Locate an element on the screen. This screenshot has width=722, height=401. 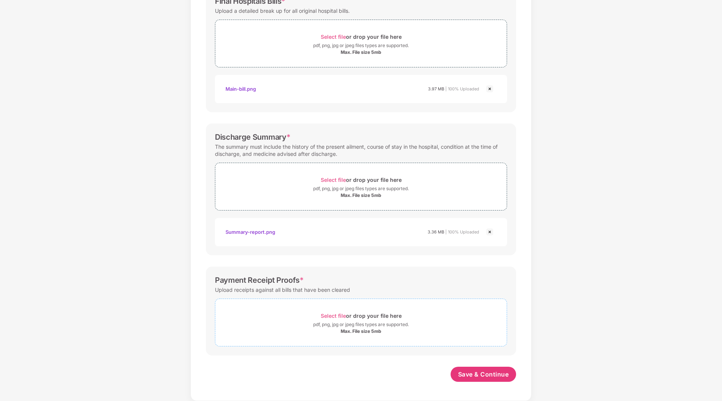
span: 3.97 MB is located at coordinates (436, 89).